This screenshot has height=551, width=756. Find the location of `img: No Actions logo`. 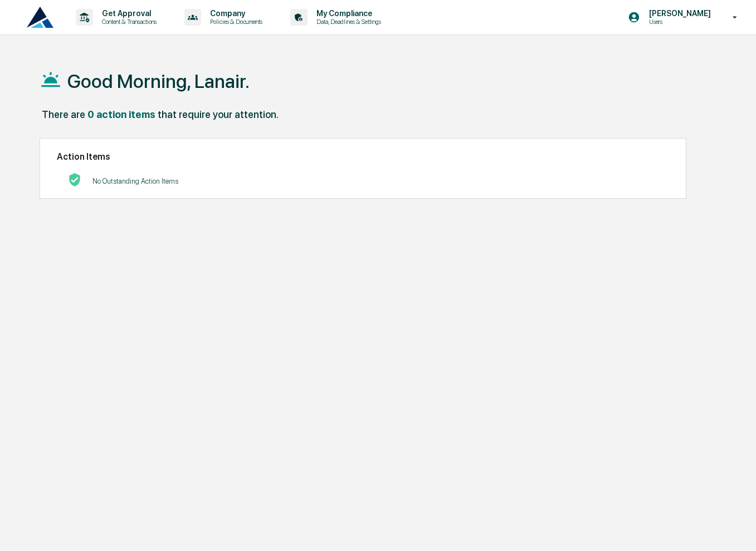

img: No Actions logo is located at coordinates (75, 180).